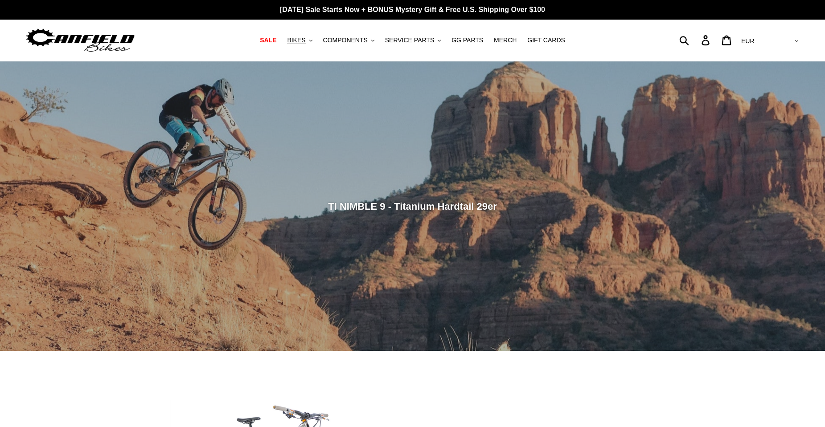 The image size is (825, 427). Describe the element at coordinates (300, 40) in the screenshot. I see `button: BIKES` at that location.